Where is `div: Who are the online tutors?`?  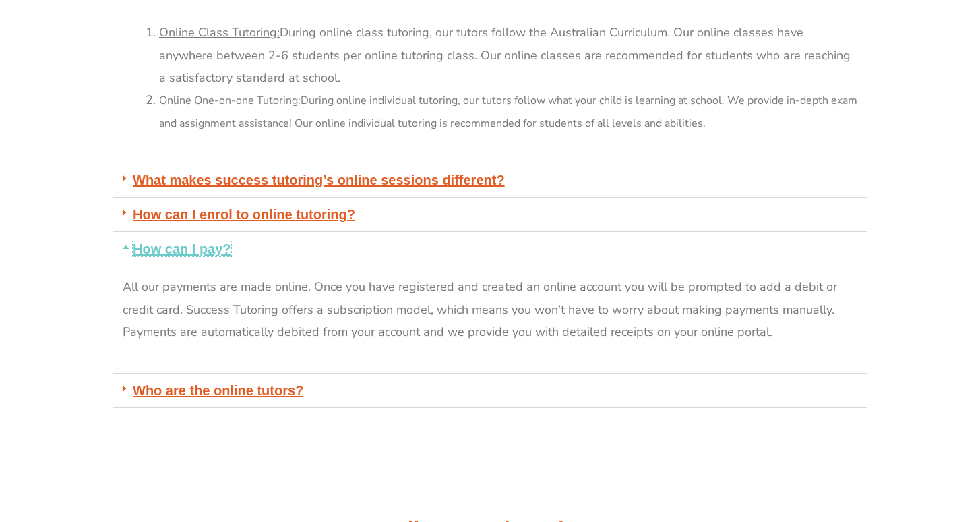
div: Who are the online tutors? is located at coordinates (490, 390).